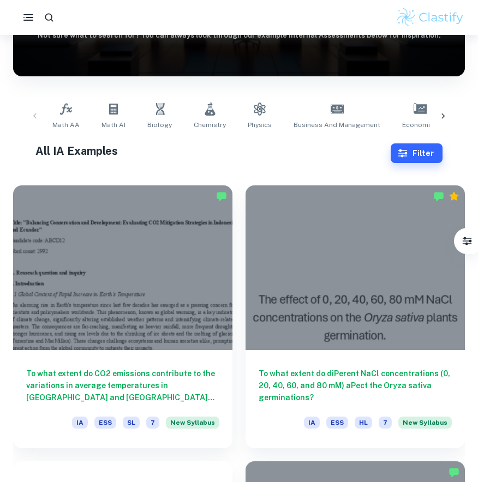 The width and height of the screenshot is (478, 482). What do you see at coordinates (213, 151) in the screenshot?
I see `h1: All IA Examples` at bounding box center [213, 151].